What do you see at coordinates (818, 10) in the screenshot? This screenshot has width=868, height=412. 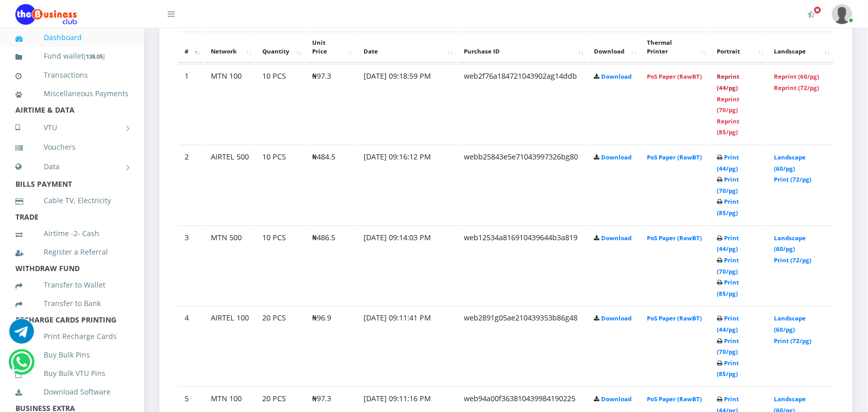 I see `span: Activate Your Membership` at bounding box center [818, 10].